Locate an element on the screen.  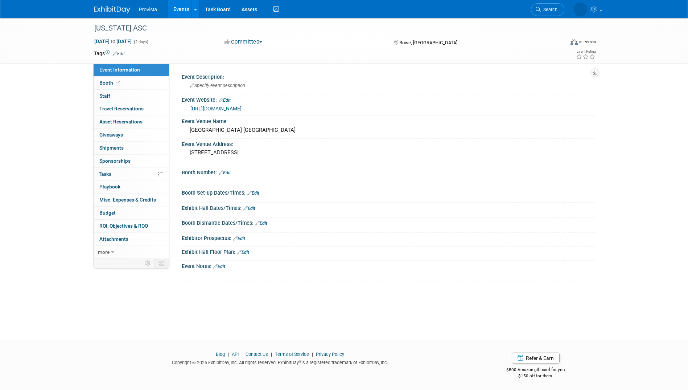
a: Contact Us is located at coordinates (257, 354).